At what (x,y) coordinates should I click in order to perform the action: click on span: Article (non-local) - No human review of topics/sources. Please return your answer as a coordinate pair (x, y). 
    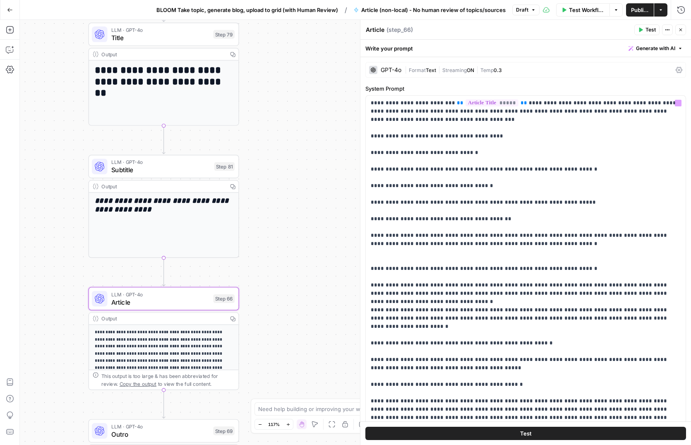
    Looking at the image, I should click on (433, 10).